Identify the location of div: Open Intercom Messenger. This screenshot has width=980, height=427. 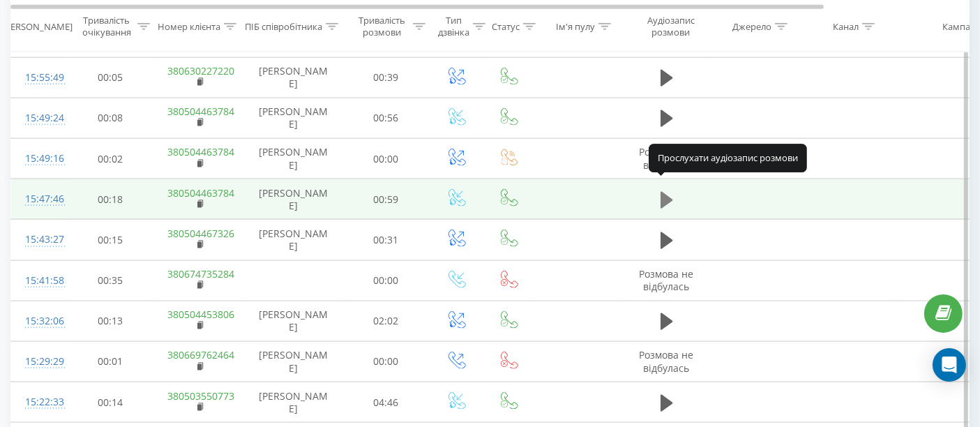
(949, 365).